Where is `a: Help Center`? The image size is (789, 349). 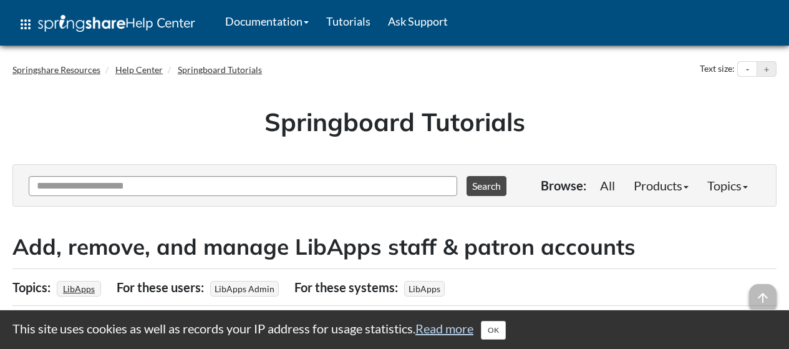 a: Help Center is located at coordinates (139, 69).